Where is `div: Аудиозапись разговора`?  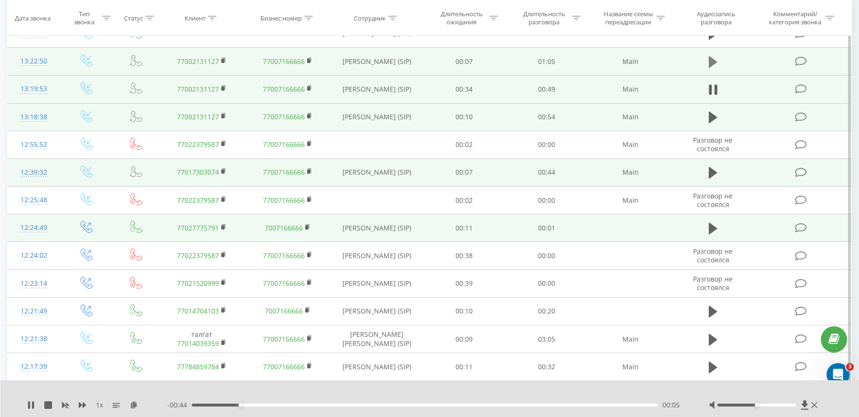
div: Аудиозапись разговора is located at coordinates (716, 18).